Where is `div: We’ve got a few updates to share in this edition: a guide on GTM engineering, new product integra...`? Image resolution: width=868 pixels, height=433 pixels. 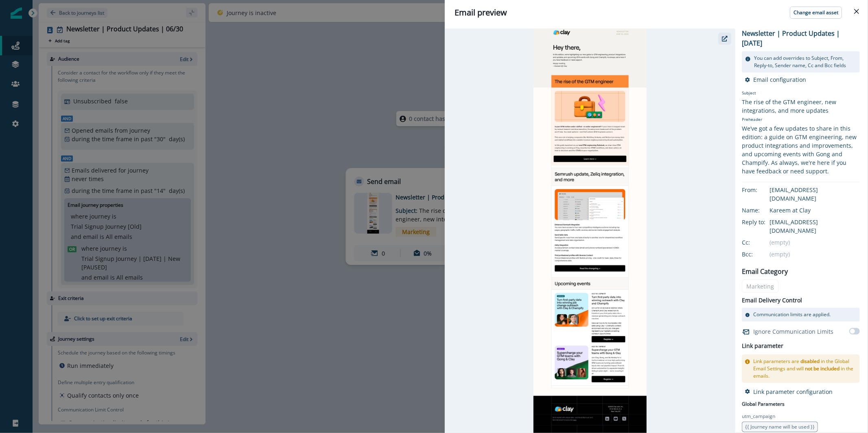
div: We’ve got a few updates to share in this edition: a guide on GTM engineering, new product integra... is located at coordinates (801, 150).